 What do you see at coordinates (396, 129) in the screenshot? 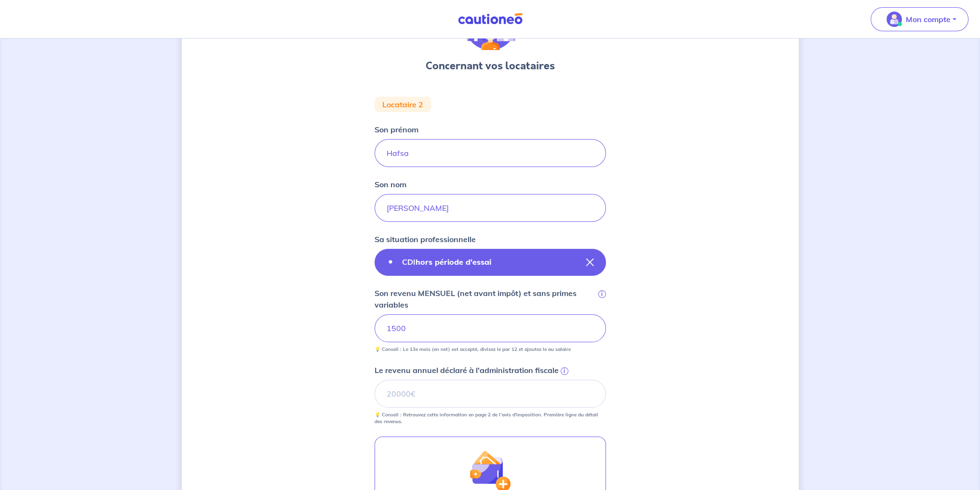
I see `p: Son prénom` at bounding box center [396, 129].